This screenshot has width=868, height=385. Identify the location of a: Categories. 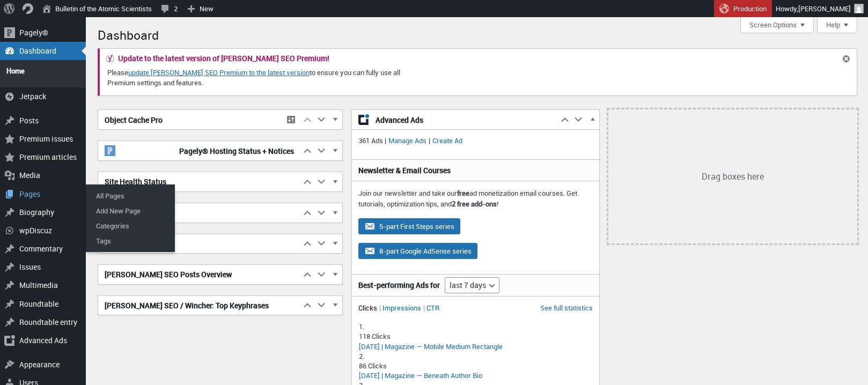
(131, 226).